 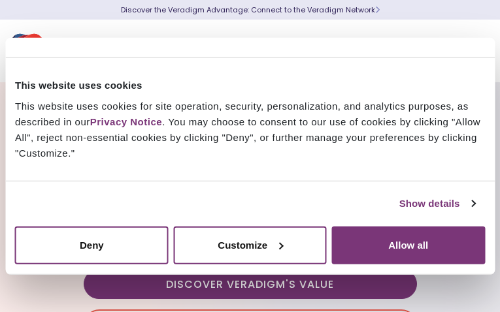 What do you see at coordinates (250, 86) in the screenshot?
I see `div: This website uses cookies` at bounding box center [250, 86].